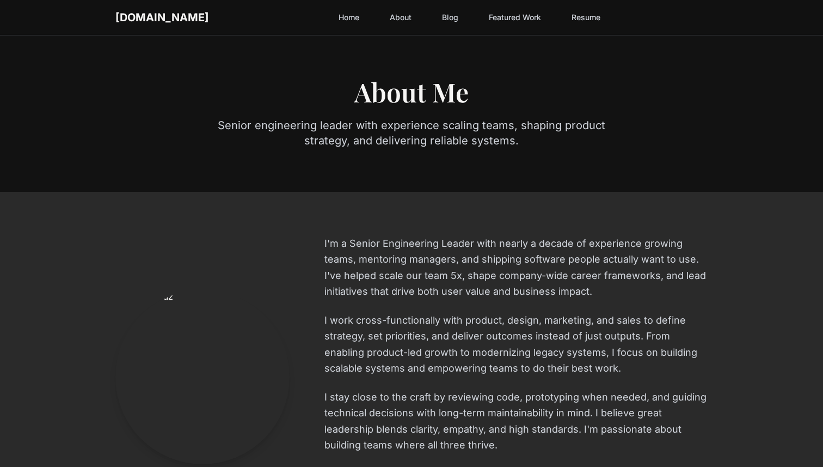 The width and height of the screenshot is (823, 467). I want to click on a: Home, so click(349, 17).